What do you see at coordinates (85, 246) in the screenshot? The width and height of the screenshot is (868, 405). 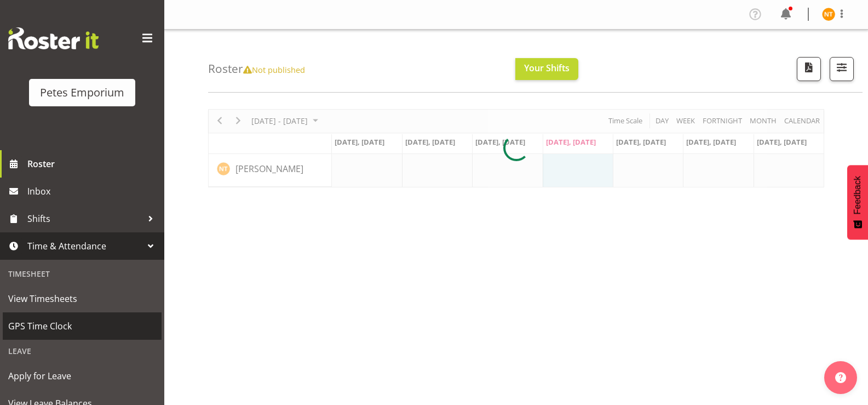 I see `span: Time & Attendance` at bounding box center [85, 246].